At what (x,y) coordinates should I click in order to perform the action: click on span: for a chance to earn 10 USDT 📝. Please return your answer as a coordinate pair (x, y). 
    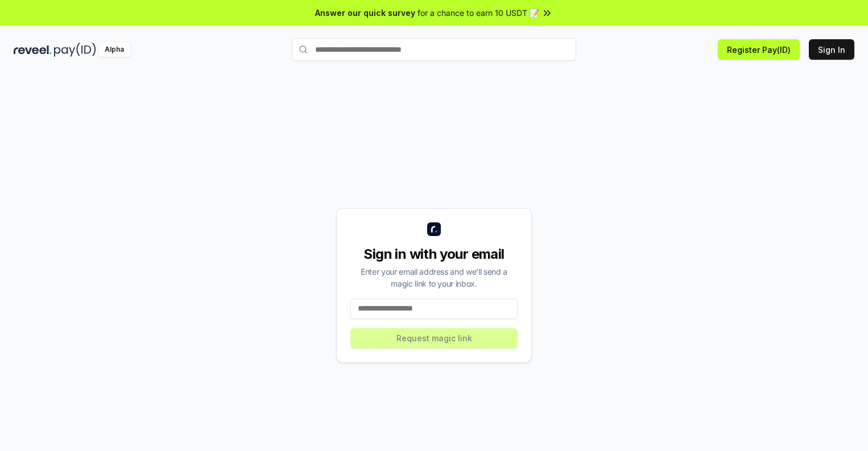
    Looking at the image, I should click on (478, 13).